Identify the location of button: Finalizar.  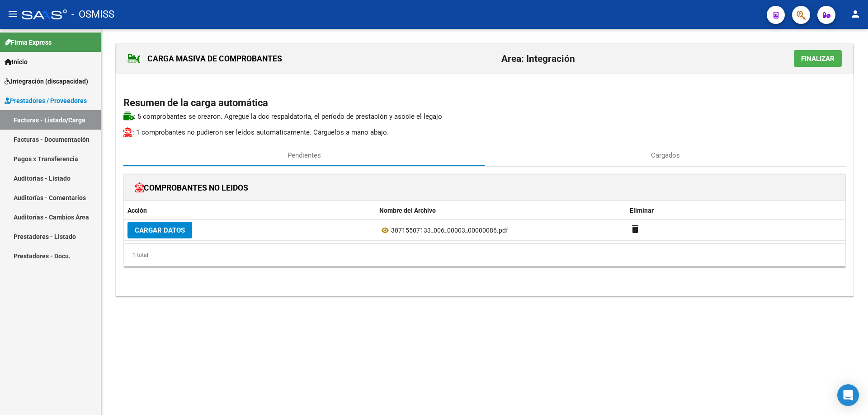
(818, 59).